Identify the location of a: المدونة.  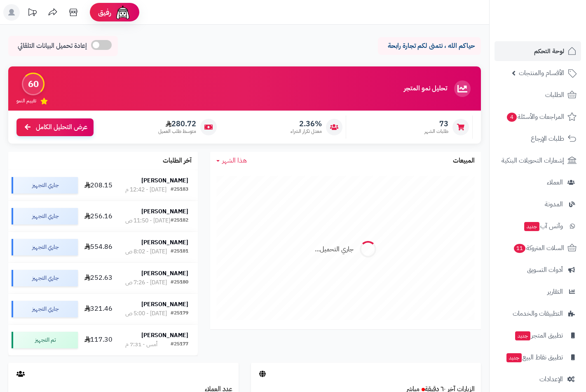
(538, 204).